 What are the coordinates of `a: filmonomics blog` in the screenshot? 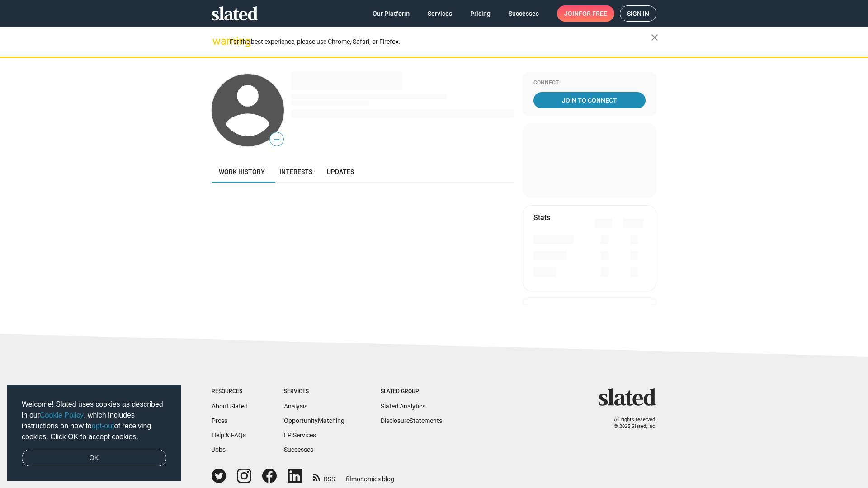 It's located at (370, 476).